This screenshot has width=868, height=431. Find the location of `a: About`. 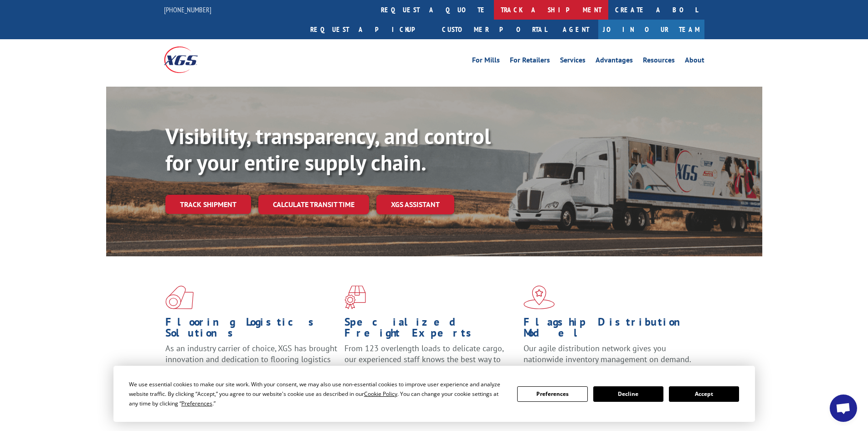

a: About is located at coordinates (695, 62).